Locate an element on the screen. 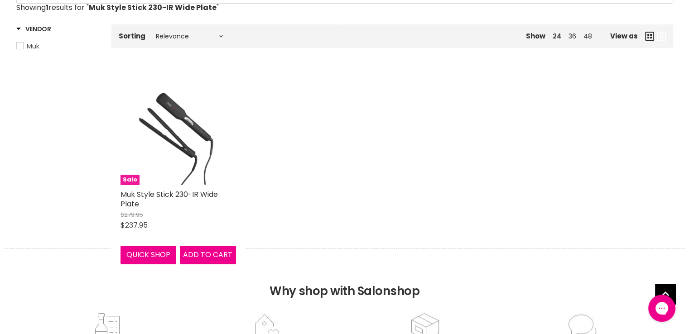 The image size is (689, 334). a: 36 is located at coordinates (572, 36).